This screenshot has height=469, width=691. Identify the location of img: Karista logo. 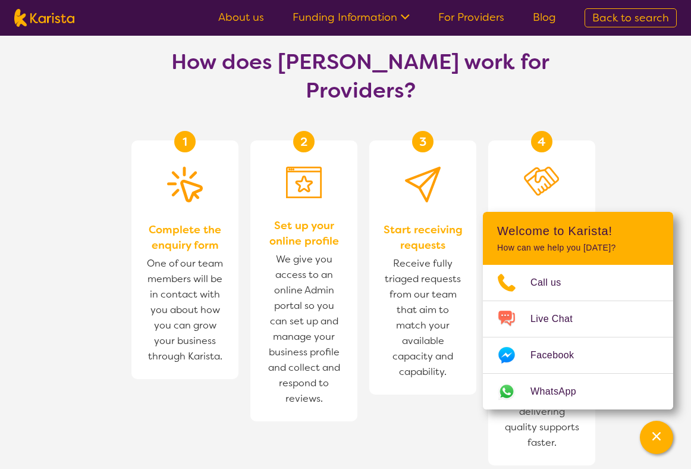
(44, 18).